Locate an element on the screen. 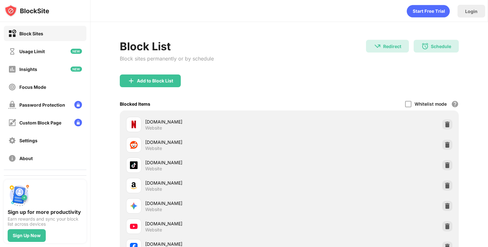  img: push-signup.svg is located at coordinates (19, 194).